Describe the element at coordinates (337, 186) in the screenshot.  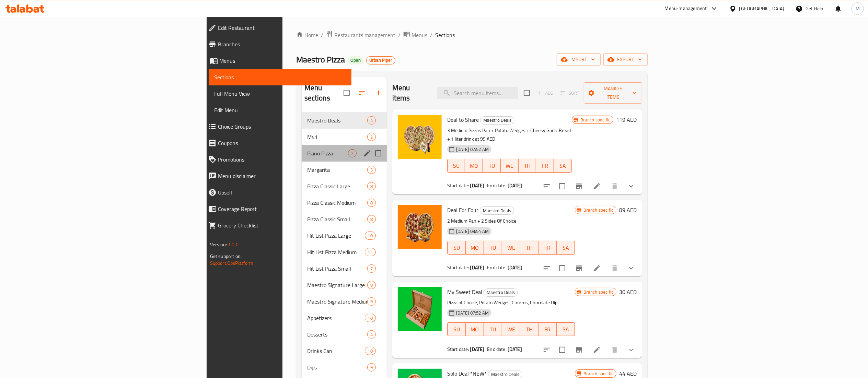
I see `div: Pizza Classic Large` at that location.